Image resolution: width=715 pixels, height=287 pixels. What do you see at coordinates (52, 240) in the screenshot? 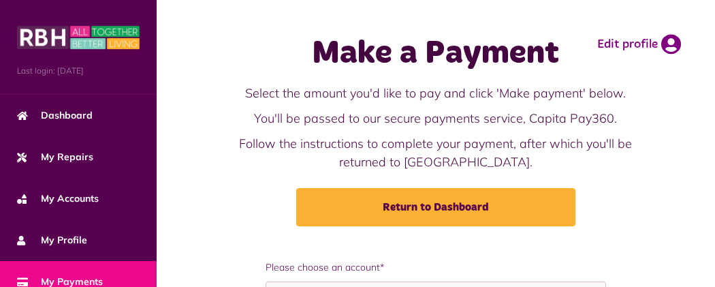
I see `span: My Profile` at bounding box center [52, 240].